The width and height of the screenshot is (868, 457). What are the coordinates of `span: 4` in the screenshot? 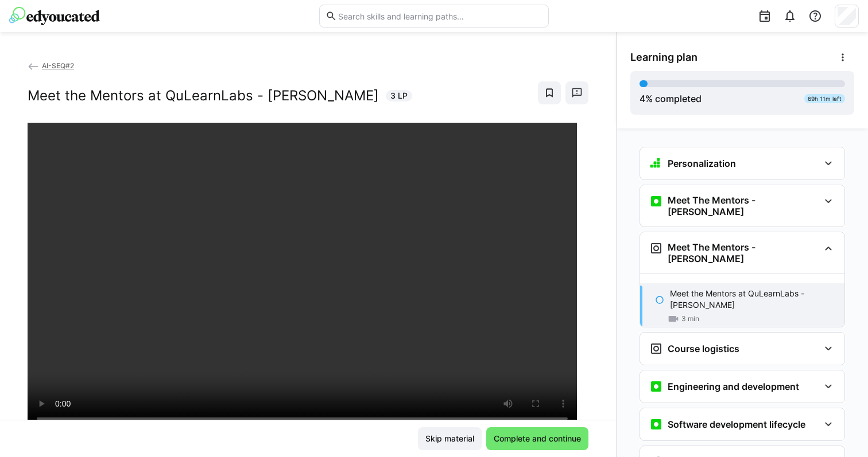 It's located at (642, 98).